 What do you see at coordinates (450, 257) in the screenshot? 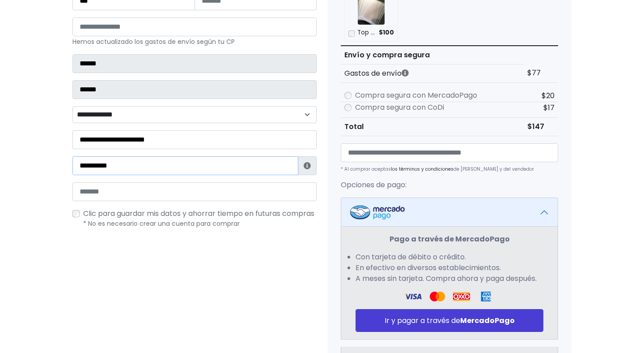
I see `li: Con tarjeta de débito o crédito.` at bounding box center [450, 257].